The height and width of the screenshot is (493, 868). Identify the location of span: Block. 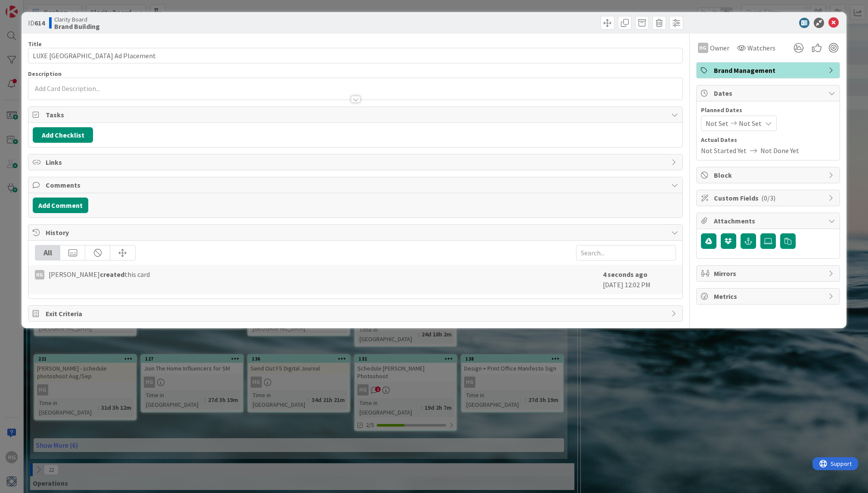
(769, 175).